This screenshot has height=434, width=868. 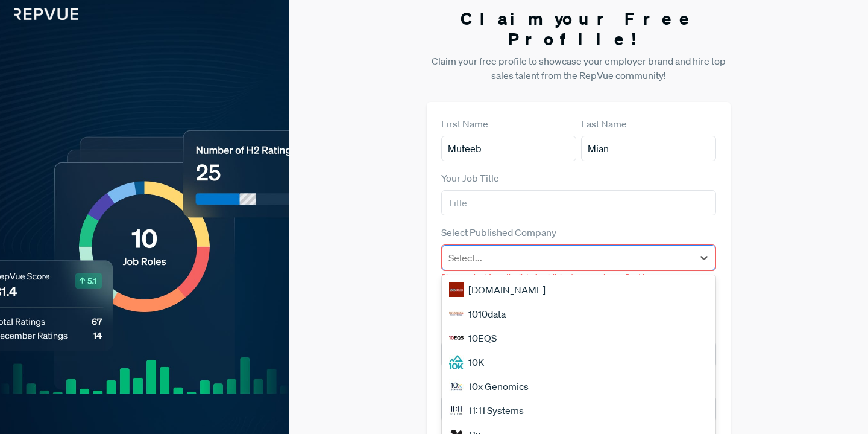 I want to click on p: Please select from the list of published companies on RepVue, so click(x=578, y=276).